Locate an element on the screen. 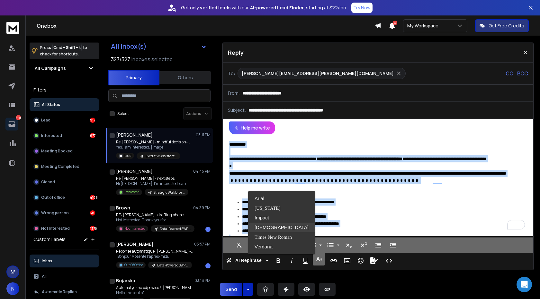 This screenshot has height=299, width=540. p: Get only with our starting at $22/mo is located at coordinates (264, 8).